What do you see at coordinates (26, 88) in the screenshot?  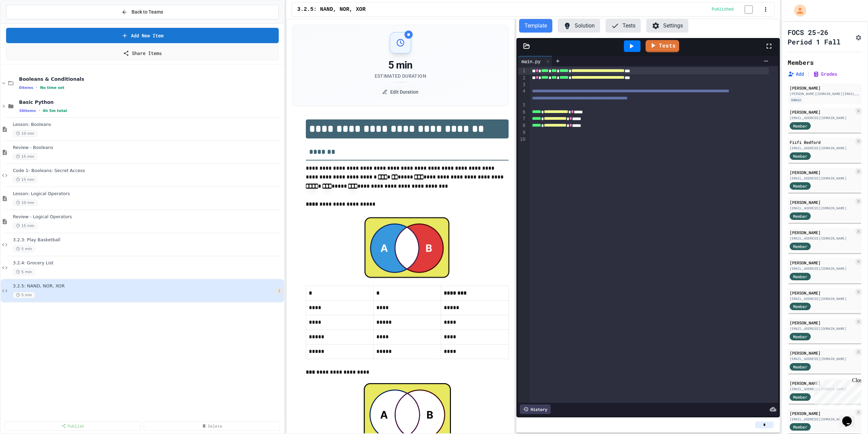 I see `span: 0 items` at bounding box center [26, 88].